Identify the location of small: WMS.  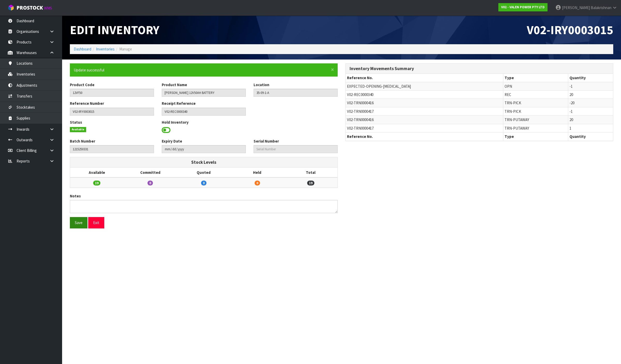
(48, 8).